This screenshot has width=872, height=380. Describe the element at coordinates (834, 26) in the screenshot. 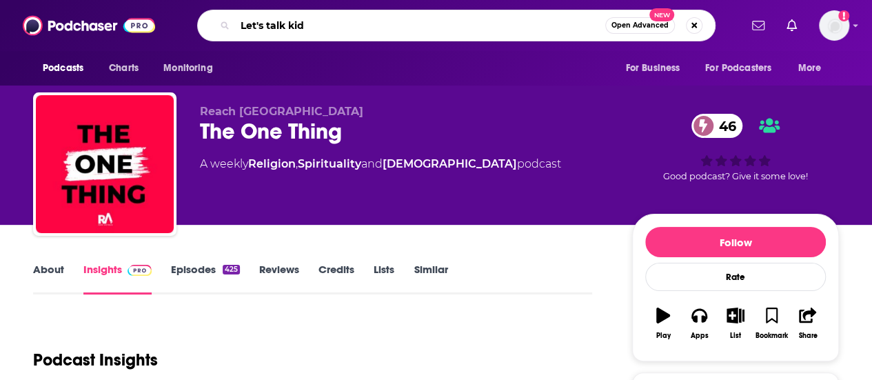

I see `span: Logged in as psamuelson01` at that location.